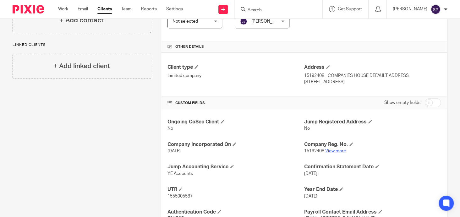 This screenshot has height=217, width=460. I want to click on span: 15192408, so click(315, 151).